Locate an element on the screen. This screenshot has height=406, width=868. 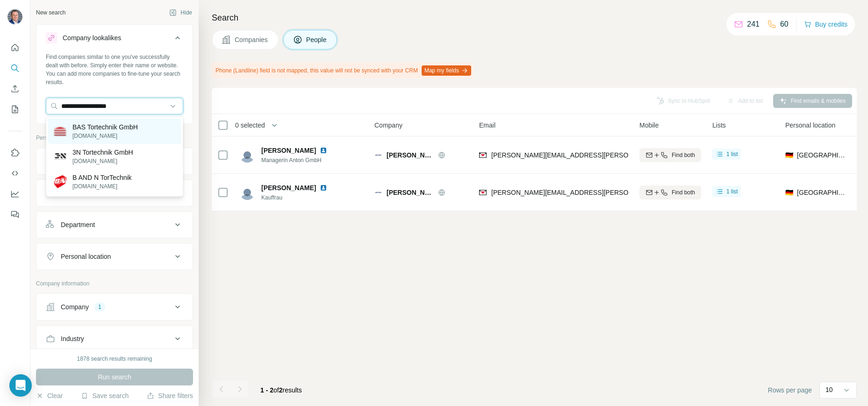
button: My lists is located at coordinates (15, 110).